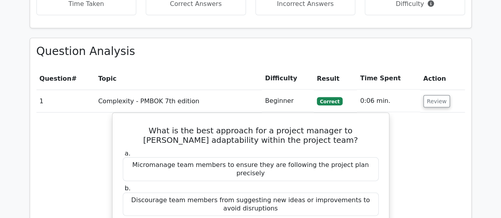  I want to click on th: Topic, so click(178, 78).